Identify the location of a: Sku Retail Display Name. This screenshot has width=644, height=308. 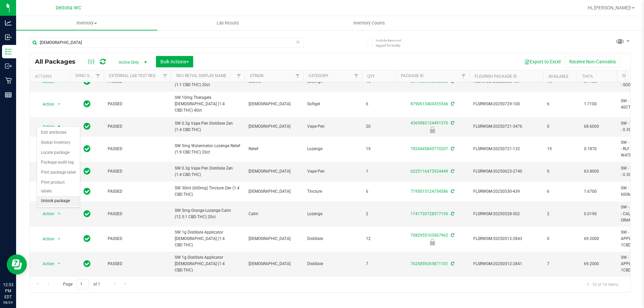
(201, 76).